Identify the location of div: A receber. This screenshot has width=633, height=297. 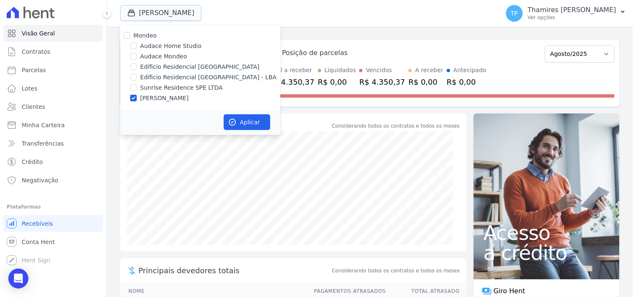
(430, 70).